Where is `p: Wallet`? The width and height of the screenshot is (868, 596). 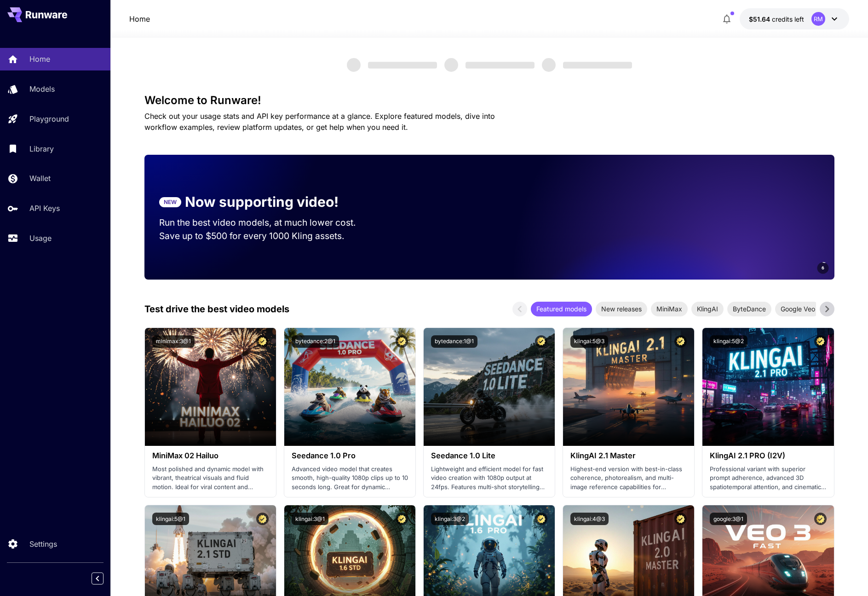
p: Wallet is located at coordinates (40, 178).